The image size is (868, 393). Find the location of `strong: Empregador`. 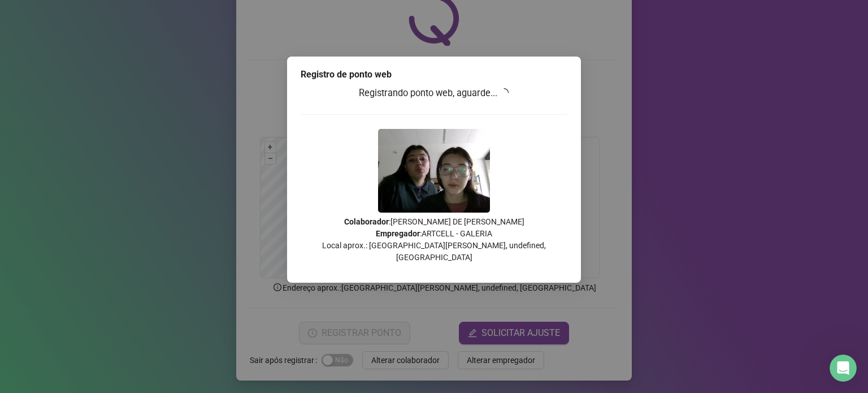

strong: Empregador is located at coordinates (398, 233).